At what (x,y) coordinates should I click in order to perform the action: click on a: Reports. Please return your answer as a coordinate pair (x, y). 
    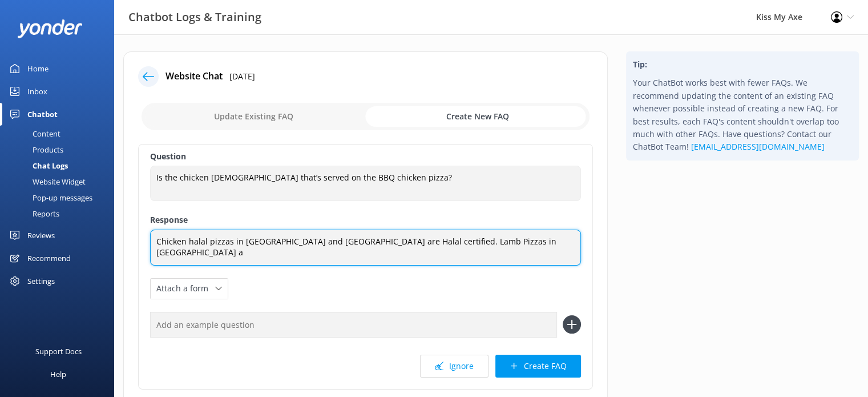
    Looking at the image, I should click on (60, 214).